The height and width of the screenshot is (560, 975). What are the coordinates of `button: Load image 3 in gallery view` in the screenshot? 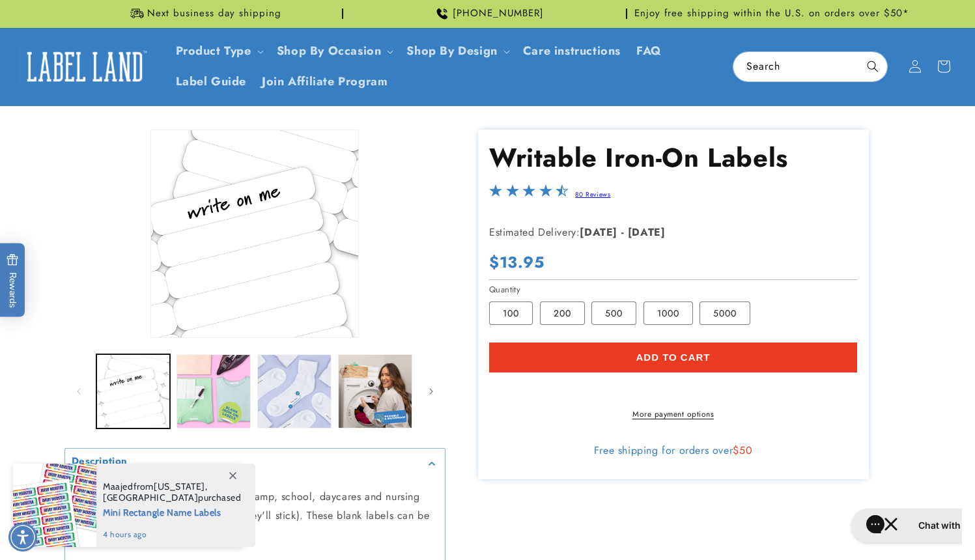 It's located at (295, 391).